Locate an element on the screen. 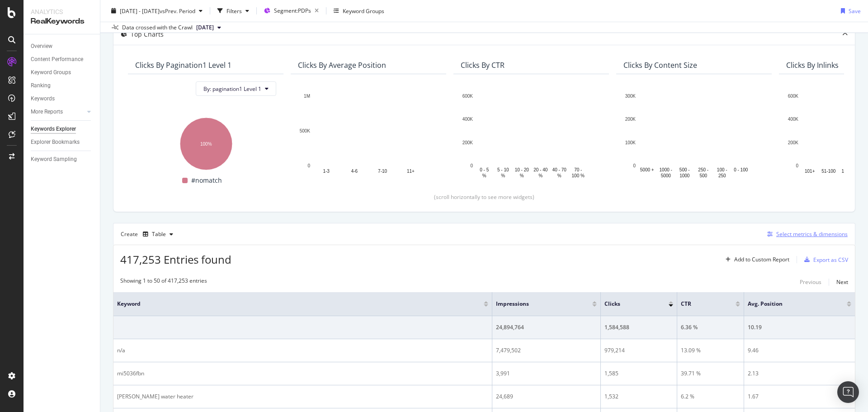 Image resolution: width=868 pixels, height=412 pixels. text: 5000 + is located at coordinates (647, 170).